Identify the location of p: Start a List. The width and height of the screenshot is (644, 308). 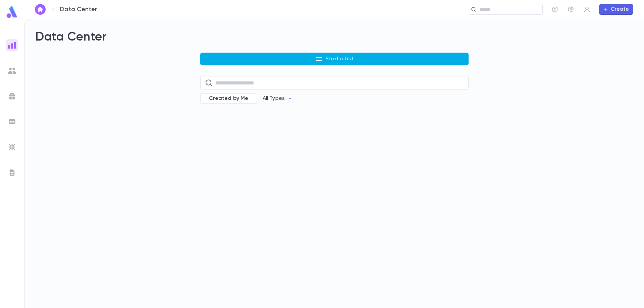
(339, 59).